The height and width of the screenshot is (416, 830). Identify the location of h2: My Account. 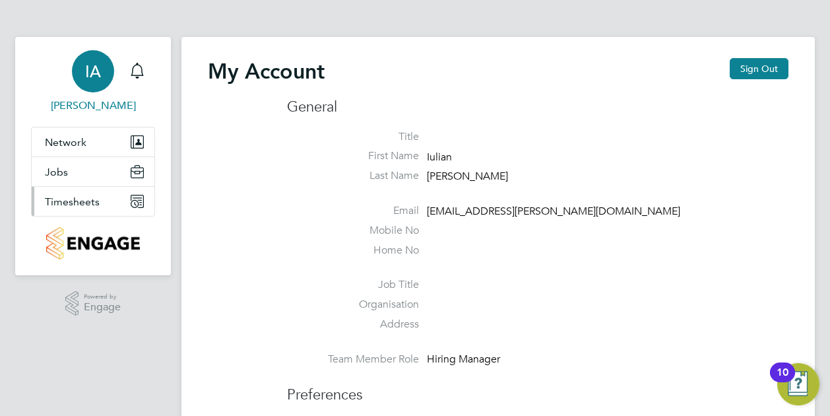
(266, 71).